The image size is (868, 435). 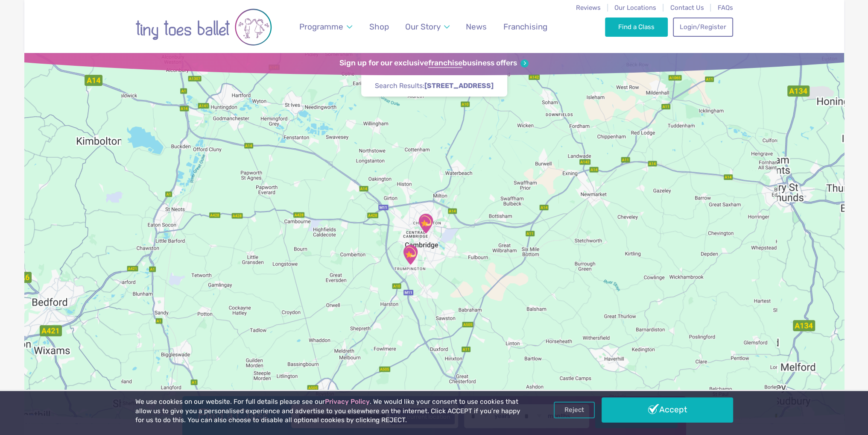 What do you see at coordinates (687, 8) in the screenshot?
I see `span: Contact Us` at bounding box center [687, 8].